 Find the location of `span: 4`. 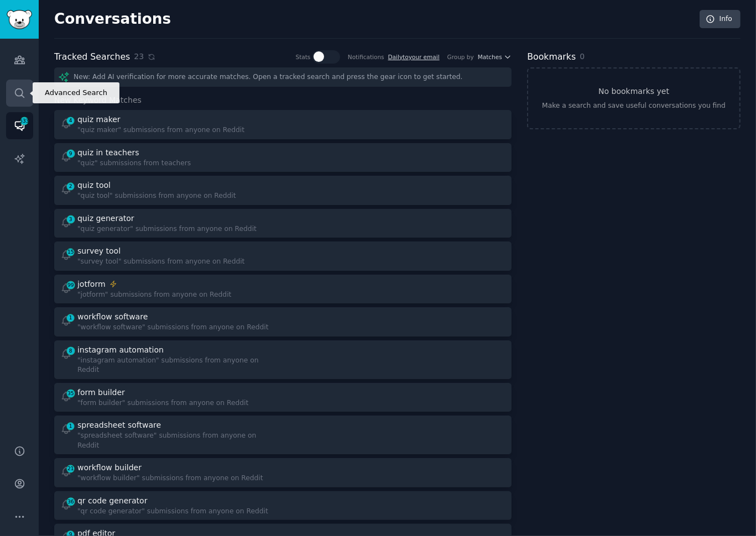

span: 4 is located at coordinates (70, 121).